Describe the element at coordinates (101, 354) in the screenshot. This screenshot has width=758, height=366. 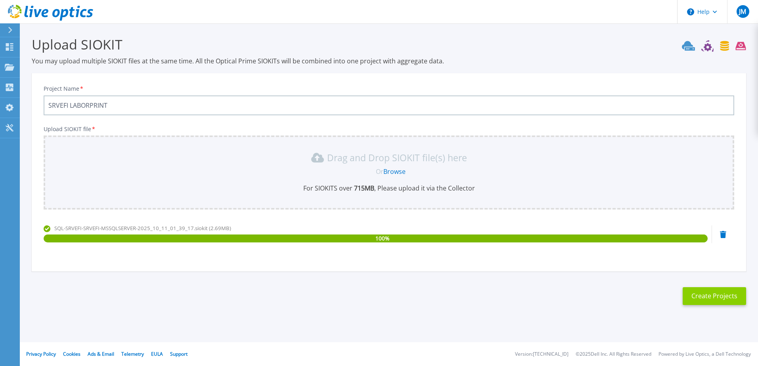
I see `a: Ads & Email` at that location.